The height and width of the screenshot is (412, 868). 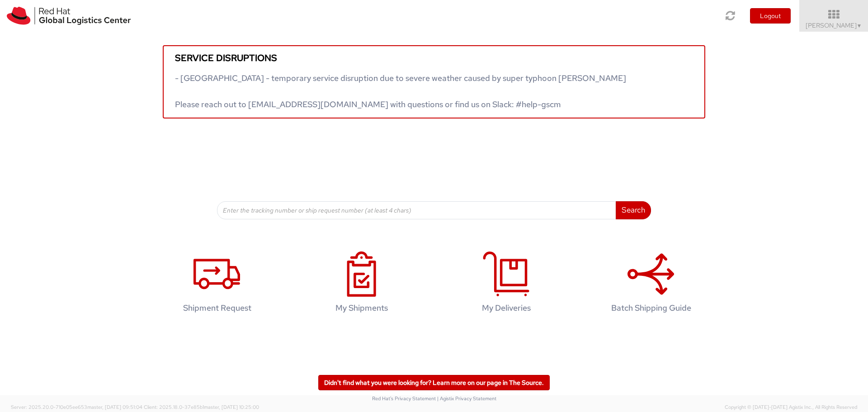 I want to click on span: Server: 2025.20.0-710e05ee653, so click(x=76, y=407).